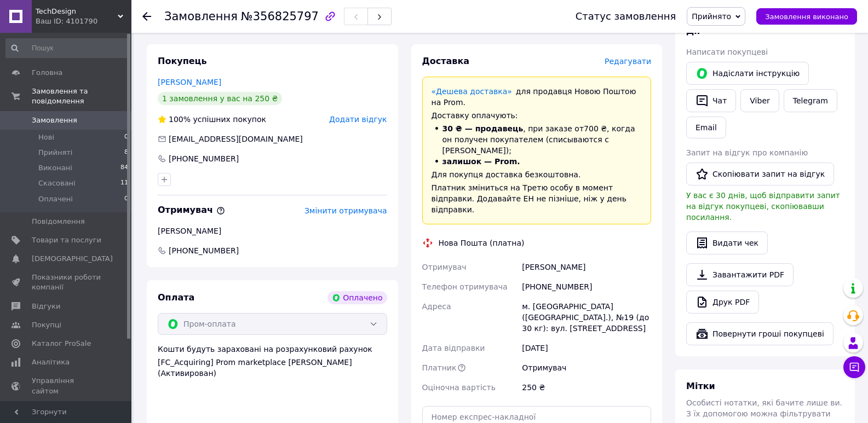 Image resolution: width=868 pixels, height=423 pixels. Describe the element at coordinates (855, 367) in the screenshot. I see `button: Чат з покупцем` at that location.